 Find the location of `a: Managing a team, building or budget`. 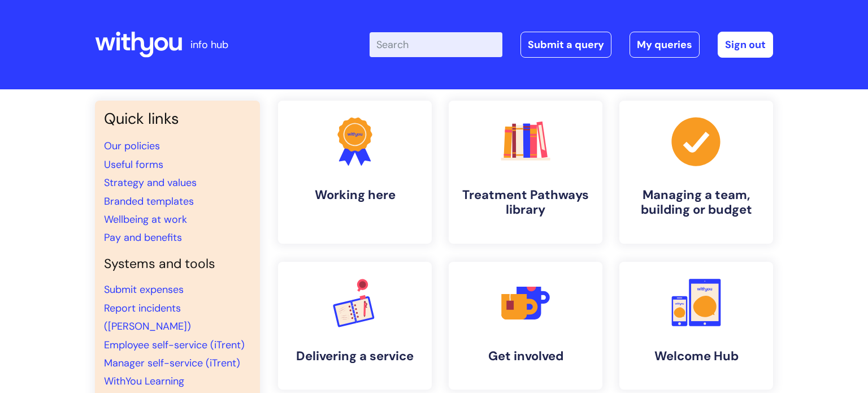

a: Managing a team, building or budget is located at coordinates (696, 172).